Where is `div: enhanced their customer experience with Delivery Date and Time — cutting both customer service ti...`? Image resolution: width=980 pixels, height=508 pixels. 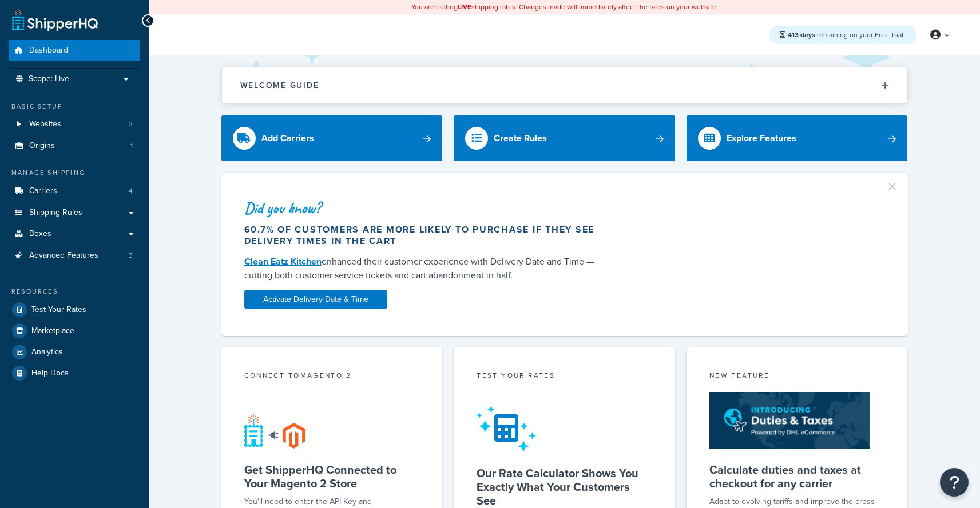
div: enhanced their customer experience with Delivery Date and Time — cutting both customer service ti... is located at coordinates (425, 269).